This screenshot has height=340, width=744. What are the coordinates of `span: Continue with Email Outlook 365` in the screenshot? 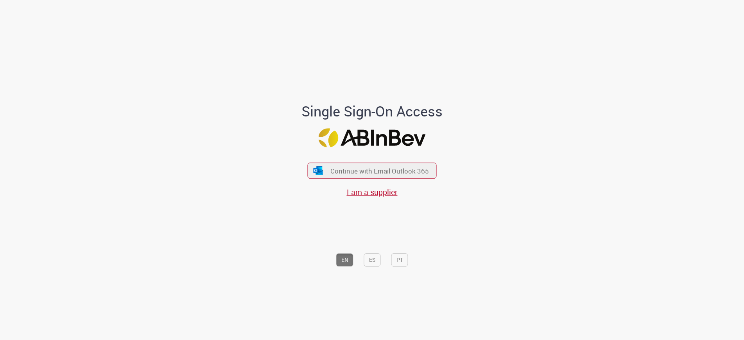 It's located at (379, 170).